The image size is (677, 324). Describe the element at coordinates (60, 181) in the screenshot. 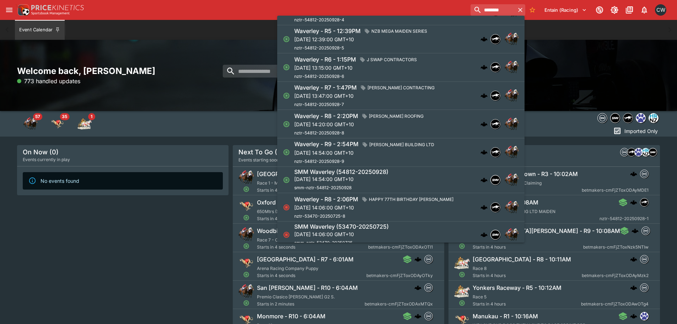

I see `div: No events found` at that location.